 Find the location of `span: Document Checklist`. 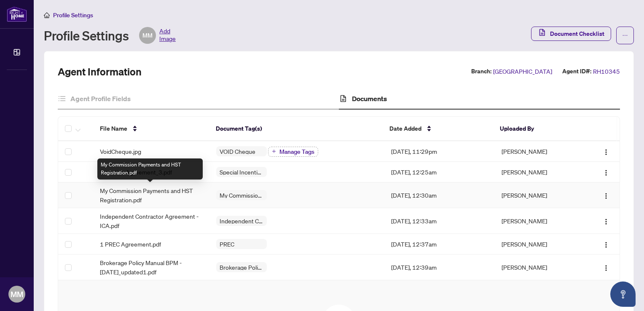

span: Document Checklist is located at coordinates (577, 34).